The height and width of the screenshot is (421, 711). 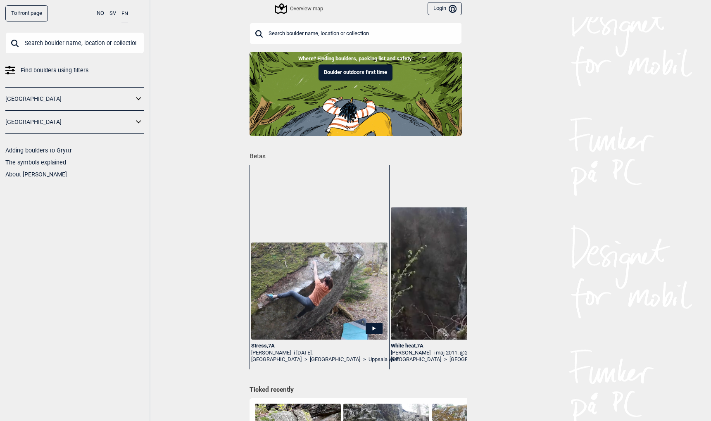 What do you see at coordinates (319, 291) in the screenshot?
I see `img: Anna pa Stress` at bounding box center [319, 291].